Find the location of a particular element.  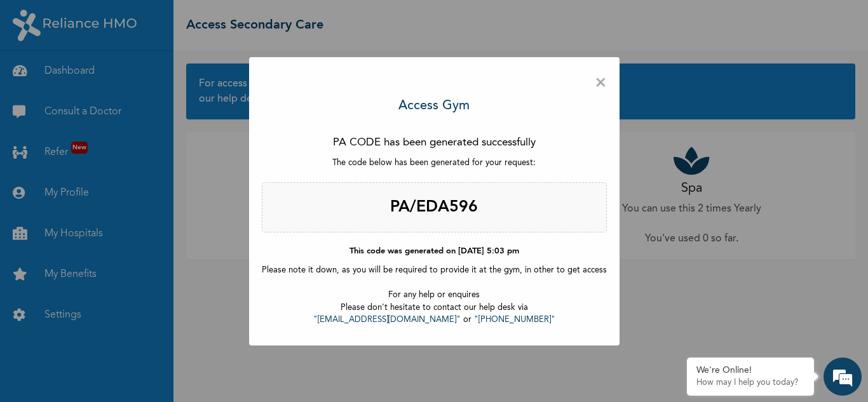

div: FAQs is located at coordinates (184, 356).